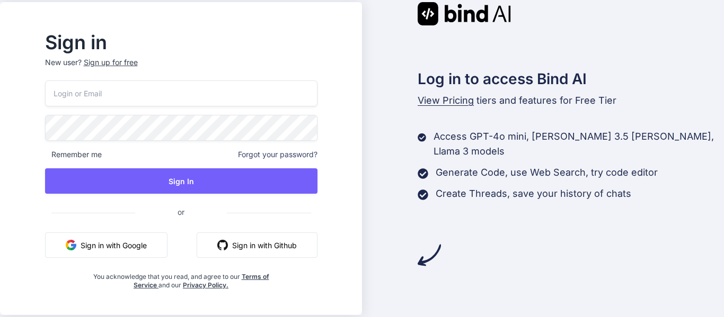  What do you see at coordinates (201, 281) in the screenshot?
I see `a: Terms of Service` at bounding box center [201, 281].